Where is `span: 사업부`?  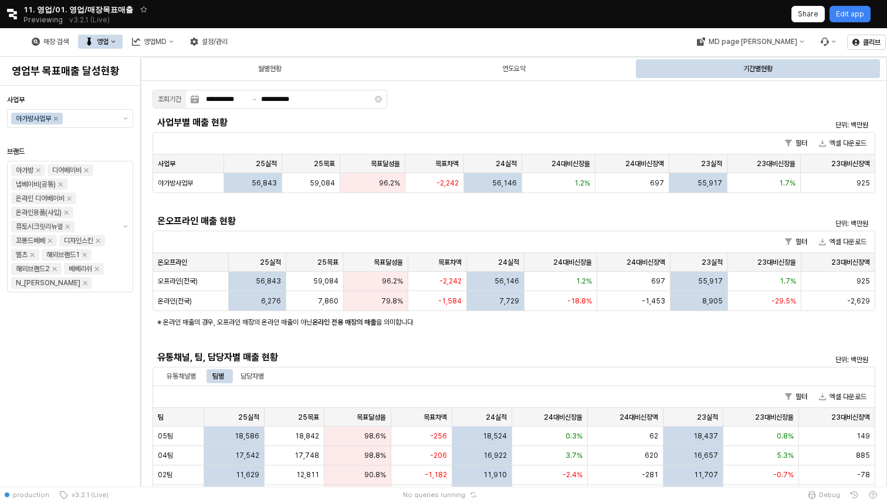
span: 사업부 is located at coordinates (16, 100).